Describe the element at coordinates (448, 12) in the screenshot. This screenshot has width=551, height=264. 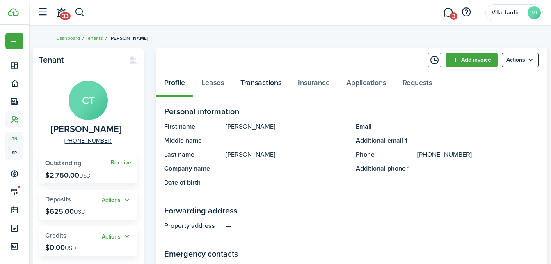
I see `a: Messaging` at that location.